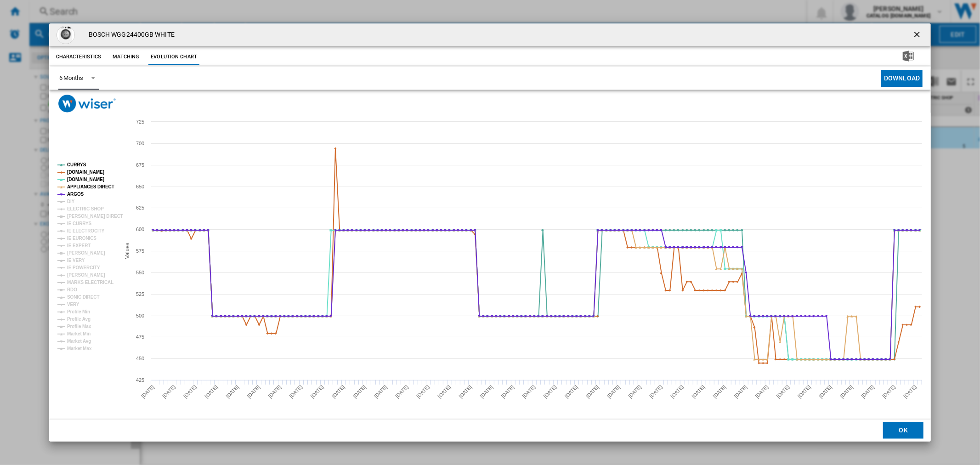 This screenshot has height=465, width=980. I want to click on img: WGG24400GB_WH_Bosch_WashingMachine_01a.jpg, so click(66, 35).